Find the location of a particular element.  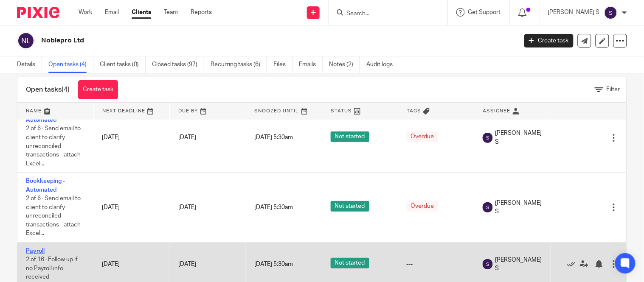

a: Recurring tasks (6) is located at coordinates (239, 65).